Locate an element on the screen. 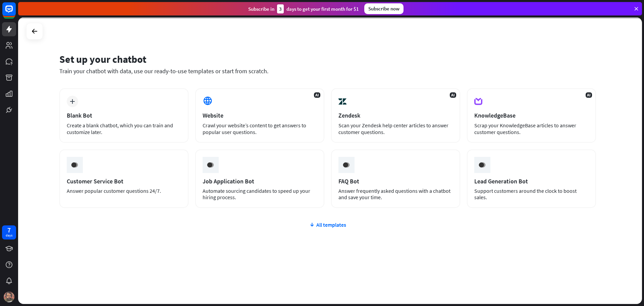 The width and height of the screenshot is (644, 306). div: Subscribe now is located at coordinates (384, 9).